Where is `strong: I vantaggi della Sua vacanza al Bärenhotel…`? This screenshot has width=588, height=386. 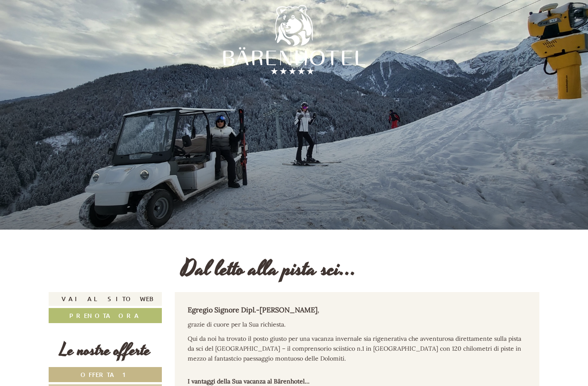
strong: I vantaggi della Sua vacanza al Bärenhotel… is located at coordinates (248, 381).